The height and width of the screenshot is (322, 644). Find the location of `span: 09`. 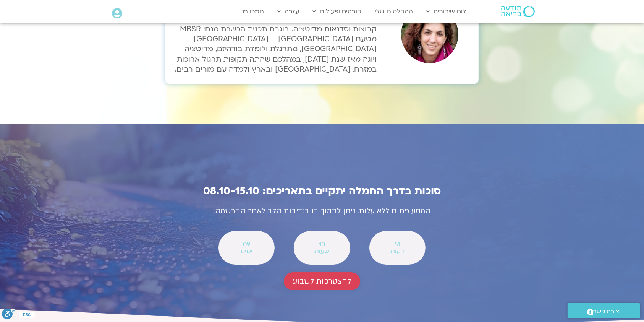

span: 09 is located at coordinates (247, 244).